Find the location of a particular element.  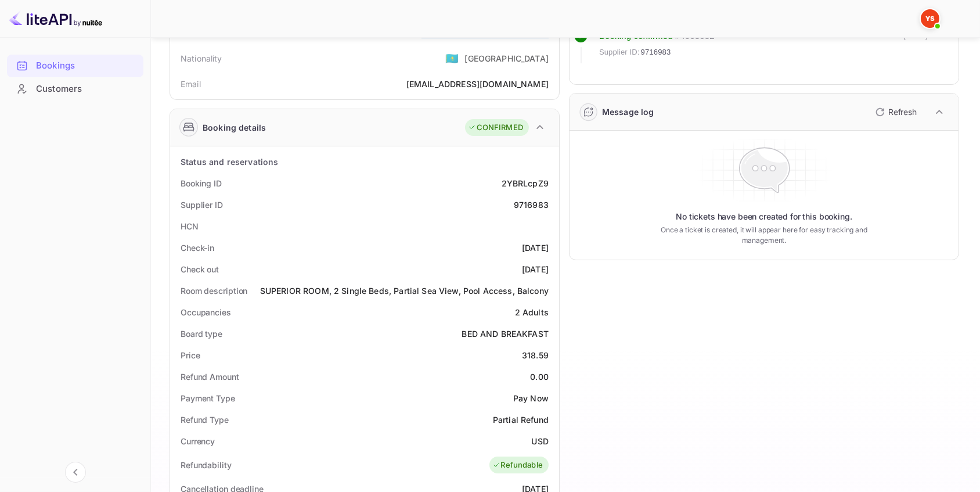

img: Yandex Support is located at coordinates (931, 19).